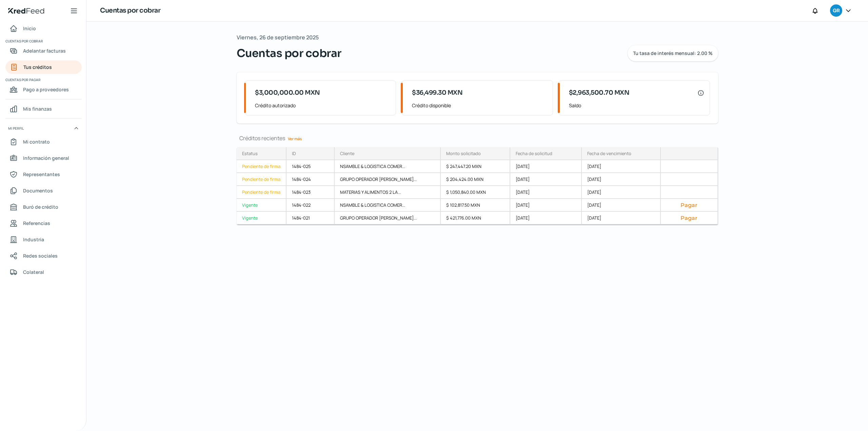 The width and height of the screenshot is (868, 431). What do you see at coordinates (37, 223) in the screenshot?
I see `span: Referencias` at bounding box center [37, 223].